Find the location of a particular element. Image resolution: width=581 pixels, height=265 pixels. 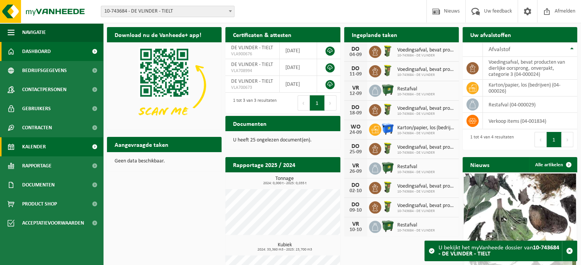

span: 2024: 33,360 m3 - 2025: 23,700 m3 is located at coordinates (284, 250).